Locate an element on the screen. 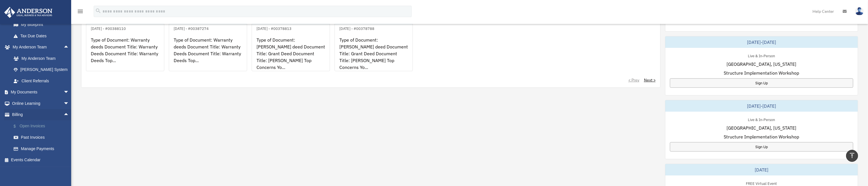 This screenshot has width=868, height=186. a: My Documentsarrow_drop_down is located at coordinates (41, 92).